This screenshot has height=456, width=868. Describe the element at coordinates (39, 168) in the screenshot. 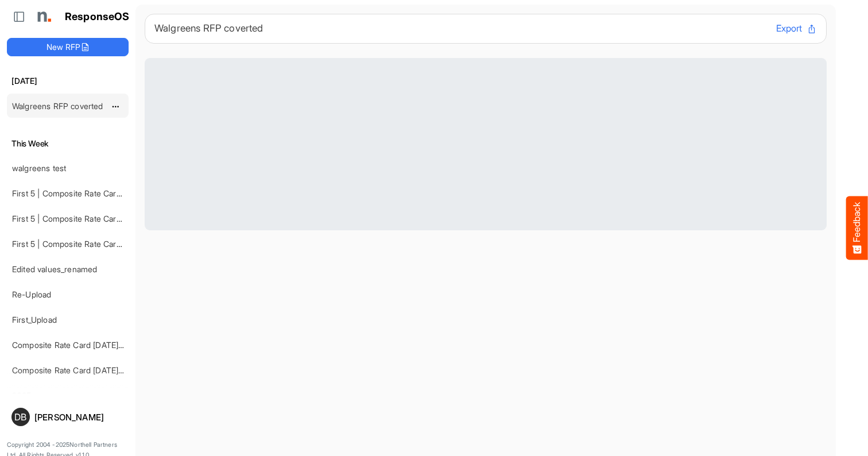

I see `a: walgreens test` at that location.